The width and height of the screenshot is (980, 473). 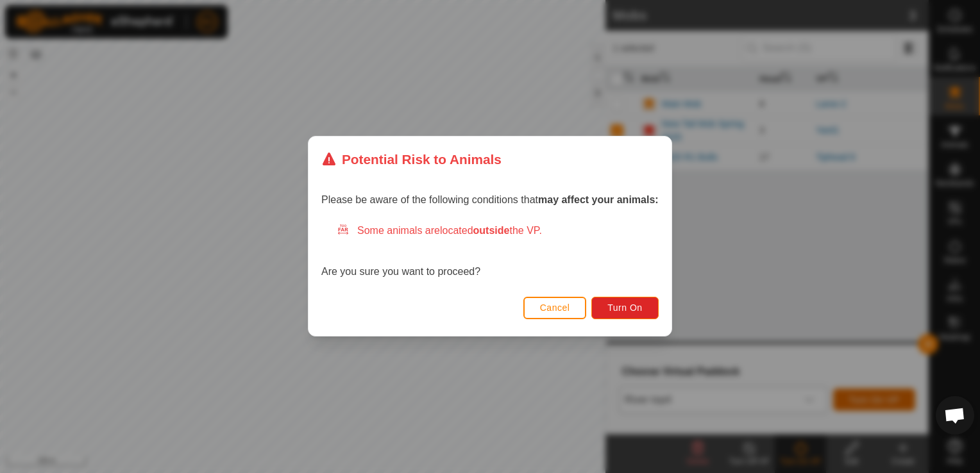 I want to click on span: Cancel, so click(x=554, y=308).